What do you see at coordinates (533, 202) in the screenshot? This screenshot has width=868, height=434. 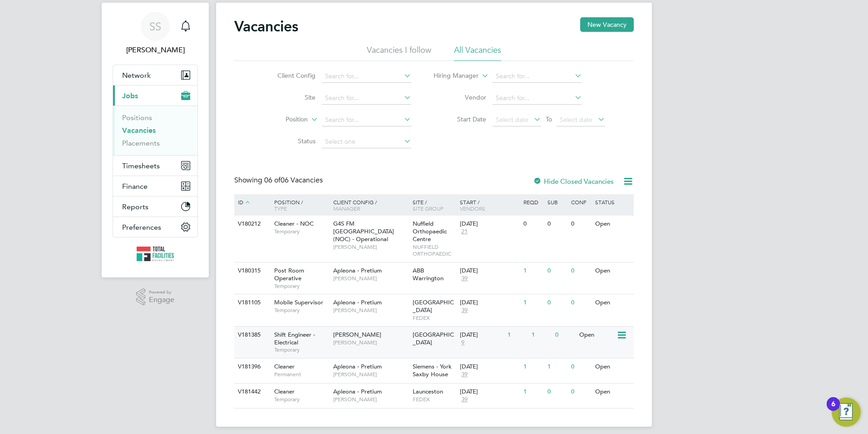 I see `div: Reqd` at bounding box center [533, 202].